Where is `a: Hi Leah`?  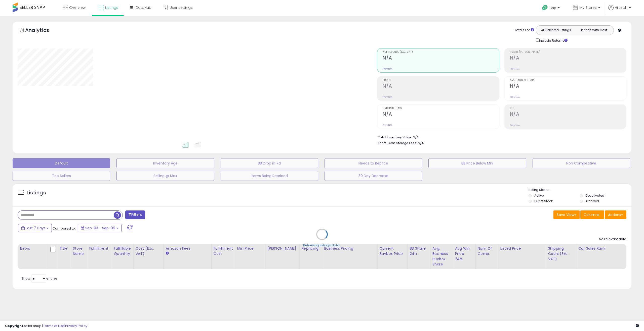
a: Hi Leah is located at coordinates (620, 11).